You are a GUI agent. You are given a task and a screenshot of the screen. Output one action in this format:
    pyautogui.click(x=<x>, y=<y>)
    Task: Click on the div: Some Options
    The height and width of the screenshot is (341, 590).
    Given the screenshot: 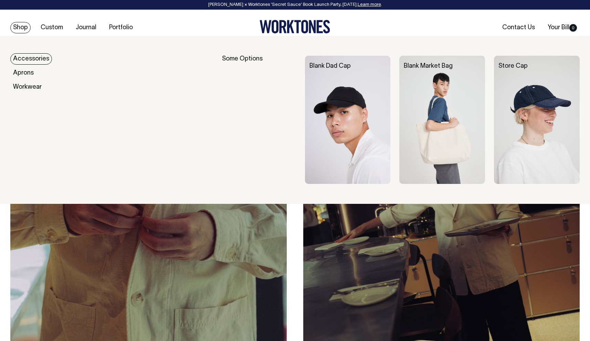 What is the action you would take?
    pyautogui.click(x=259, y=120)
    